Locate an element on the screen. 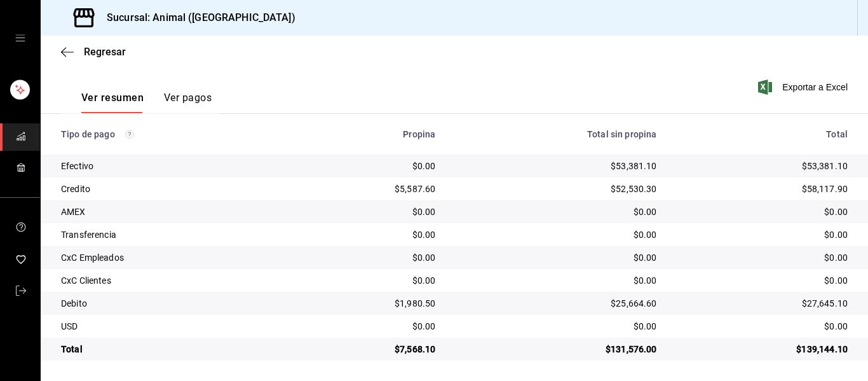  div: AMEX is located at coordinates (173, 212).